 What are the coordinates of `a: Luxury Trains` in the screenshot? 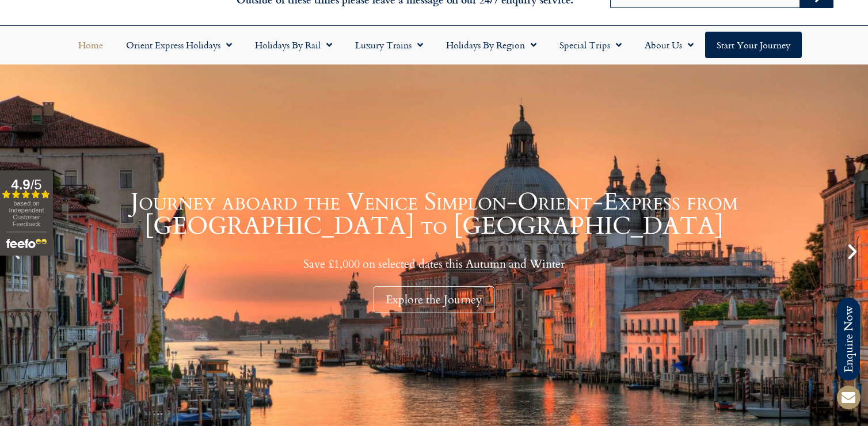 It's located at (389, 45).